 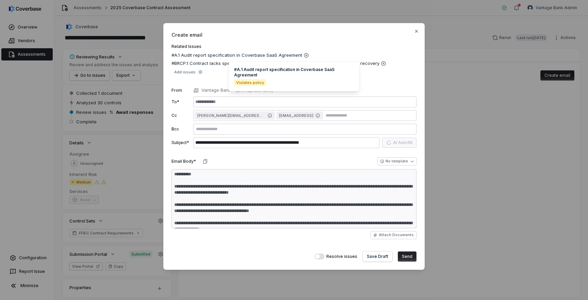 I want to click on button: Add issues, so click(x=188, y=72).